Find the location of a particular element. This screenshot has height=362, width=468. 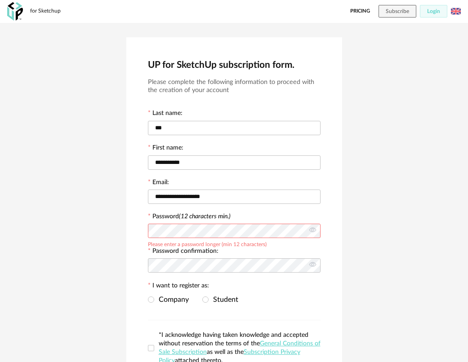

label: Last name: is located at coordinates (165, 114).